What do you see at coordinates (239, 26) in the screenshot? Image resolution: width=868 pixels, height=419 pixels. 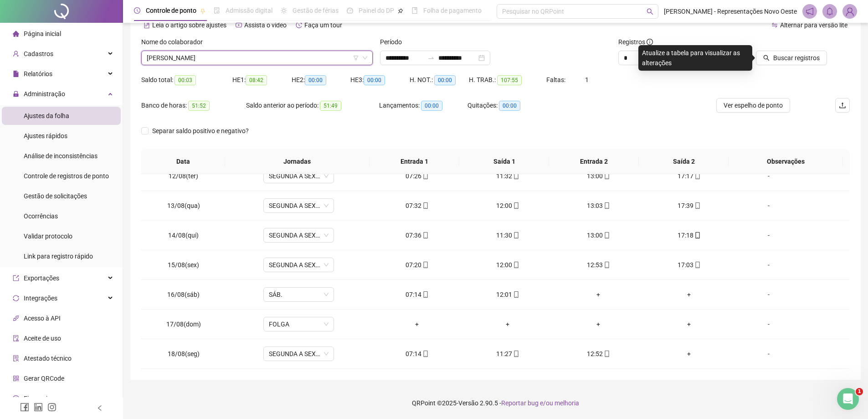 I see `span: youtube` at bounding box center [239, 26].